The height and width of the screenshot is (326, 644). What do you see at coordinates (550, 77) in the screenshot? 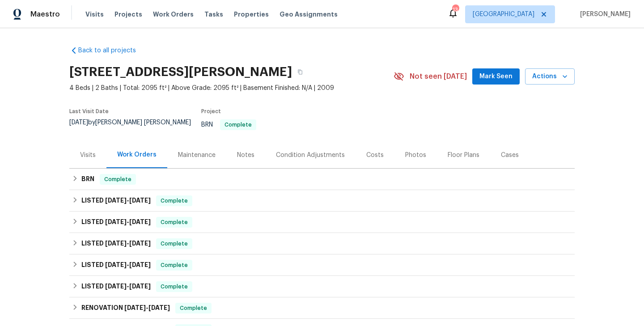
I see `span: Actions` at bounding box center [550, 77].